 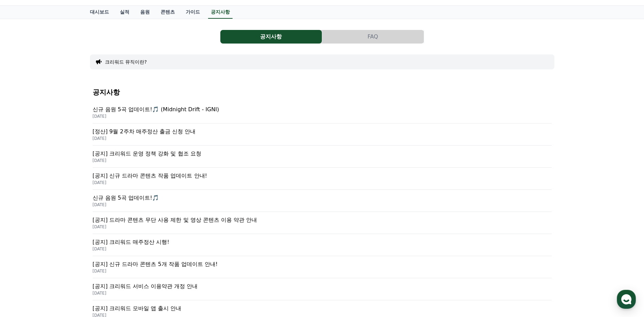 I want to click on p: 신규 음원 5곡 업데이트!🎵, so click(x=322, y=198).